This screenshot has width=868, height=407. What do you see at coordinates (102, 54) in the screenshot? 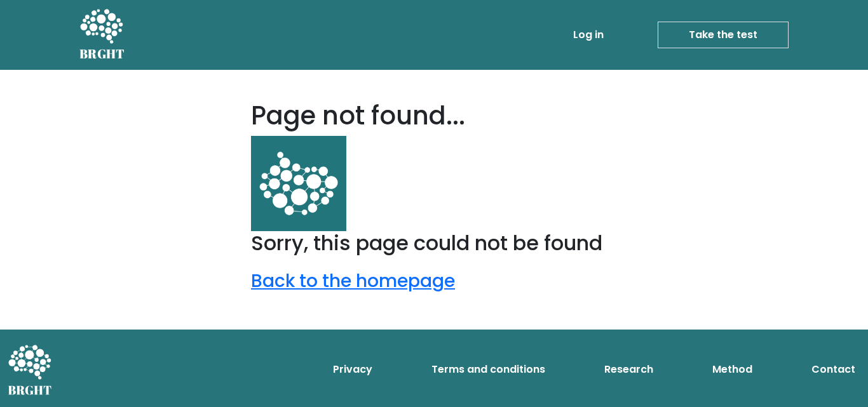
I see `h5: BRGHT` at bounding box center [102, 54].